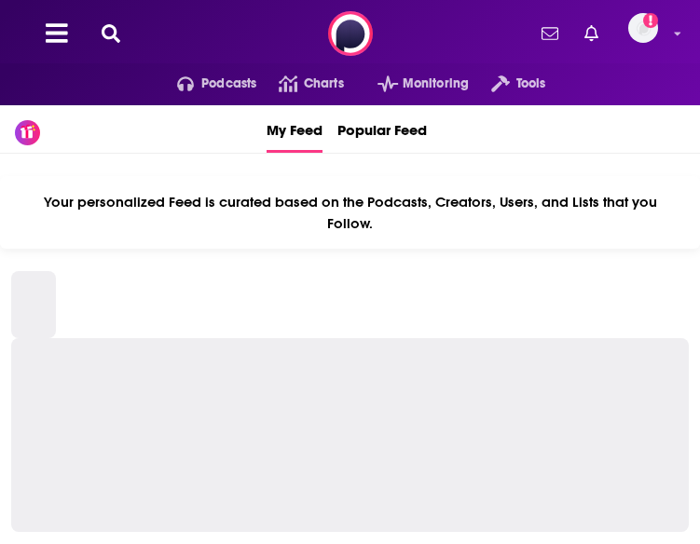 The height and width of the screenshot is (544, 700). What do you see at coordinates (651, 21) in the screenshot?
I see `svg: Add a profile image` at bounding box center [651, 21].